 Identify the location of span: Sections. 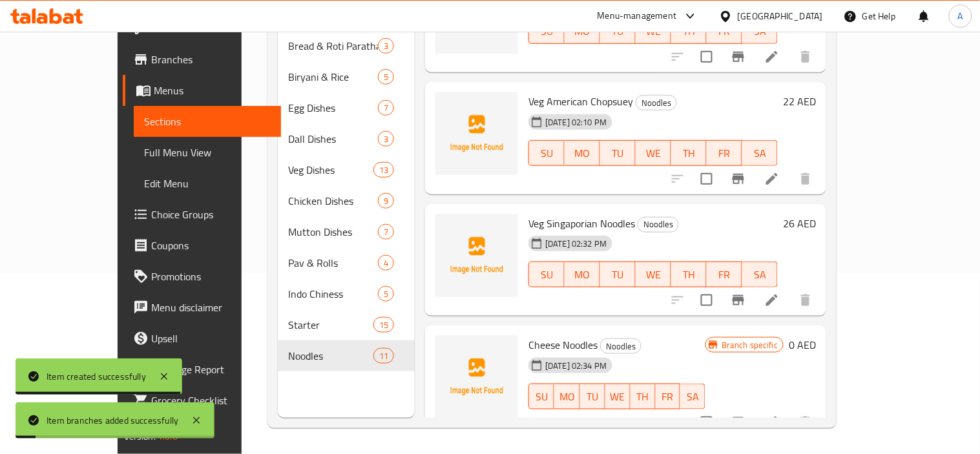
(207, 121).